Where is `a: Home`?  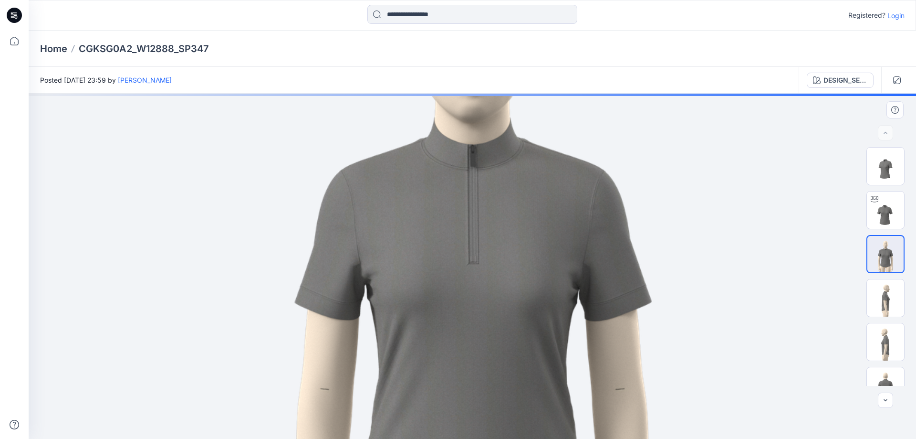
a: Home is located at coordinates (53, 49).